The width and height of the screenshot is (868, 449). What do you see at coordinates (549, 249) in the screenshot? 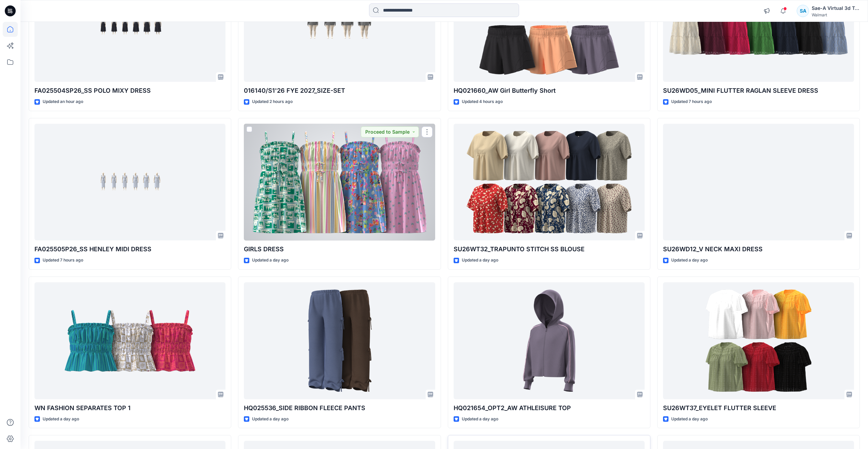
I see `p: SU26WT32_TRAPUNTO STITCH SS BLOUSE` at bounding box center [549, 249].